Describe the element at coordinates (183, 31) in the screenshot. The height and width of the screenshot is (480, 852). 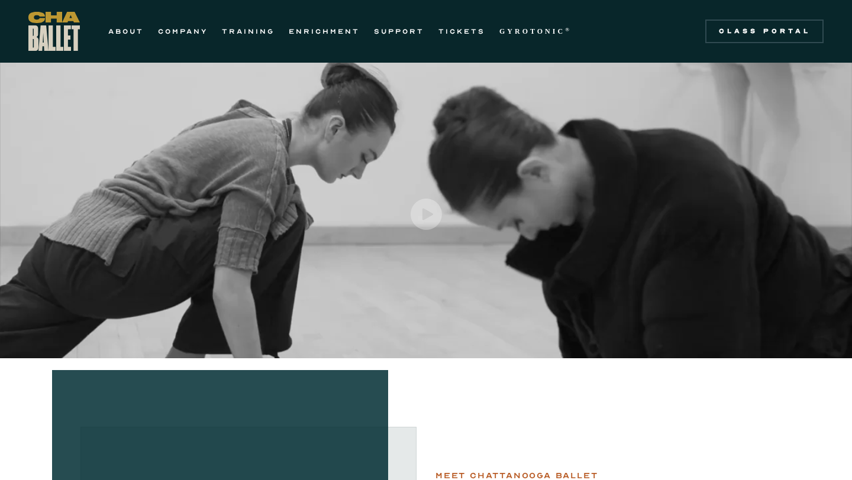
I see `a: COMPANY` at that location.